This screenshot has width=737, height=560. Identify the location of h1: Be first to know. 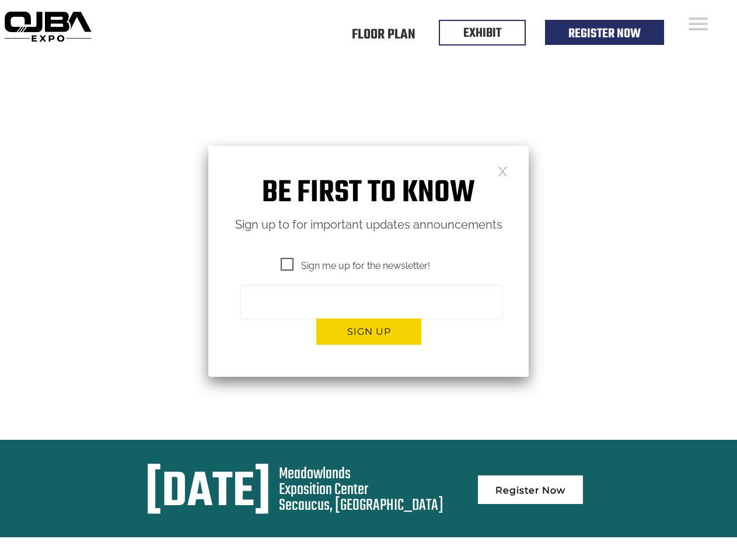
(368, 193).